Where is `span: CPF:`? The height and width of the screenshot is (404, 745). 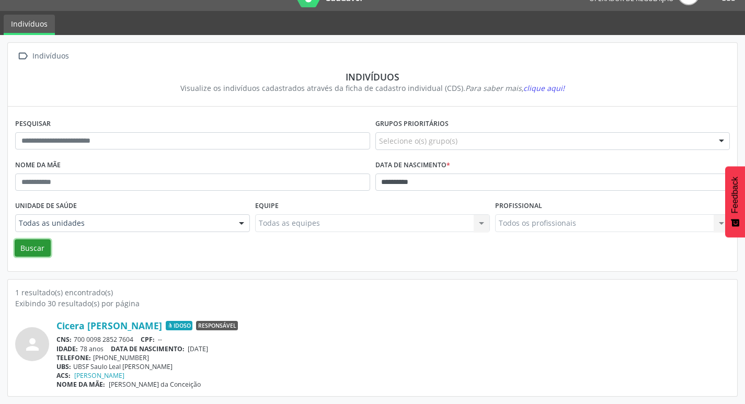
span: CPF: is located at coordinates (147, 339).